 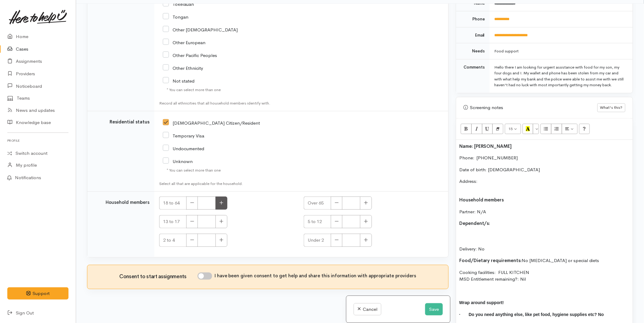 I want to click on p: Address:, so click(x=545, y=185).